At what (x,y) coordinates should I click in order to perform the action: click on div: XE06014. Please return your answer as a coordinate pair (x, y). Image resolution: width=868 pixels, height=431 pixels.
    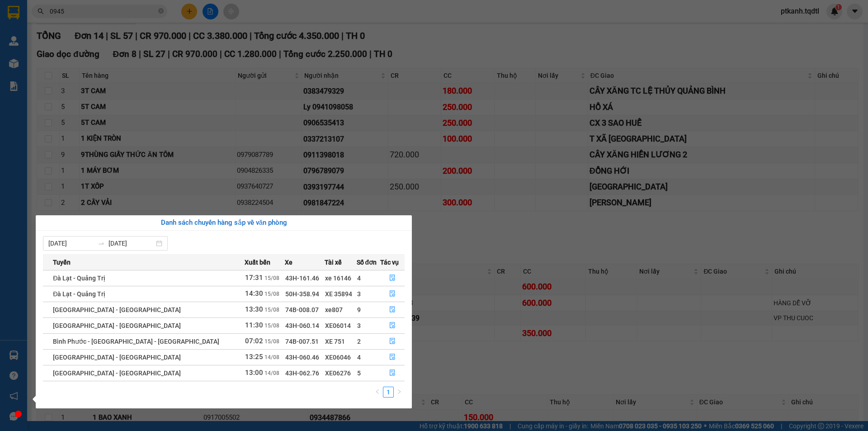
    Looking at the image, I should click on (341, 326).